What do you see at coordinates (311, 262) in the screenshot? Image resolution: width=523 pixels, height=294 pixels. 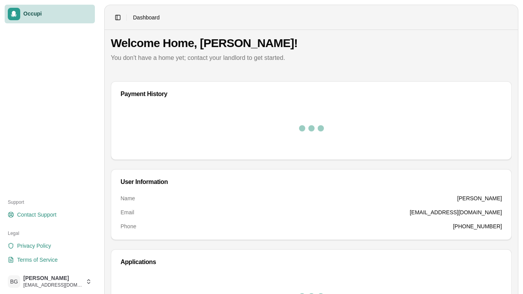 I see `div: Applications` at bounding box center [311, 262].